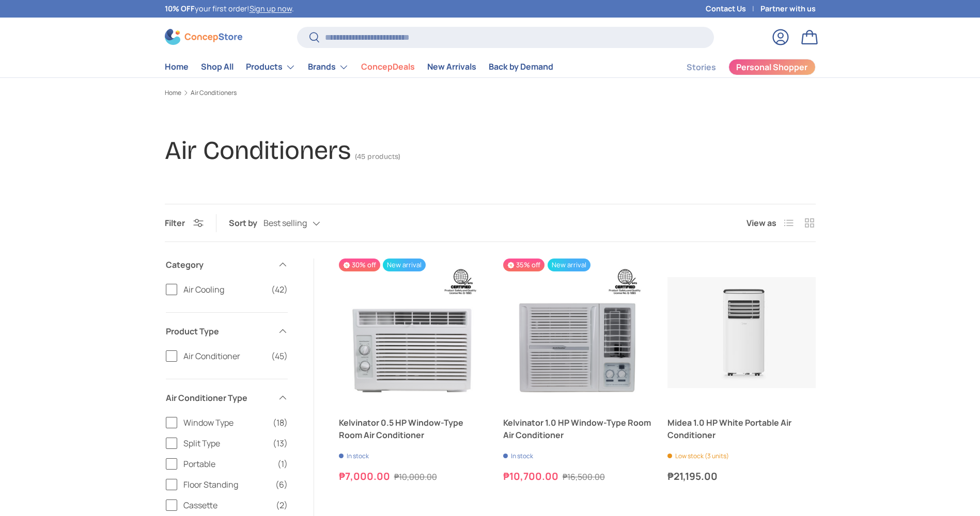 This screenshot has width=980, height=516. Describe the element at coordinates (204, 36) in the screenshot. I see `img: ConcepStore` at that location.